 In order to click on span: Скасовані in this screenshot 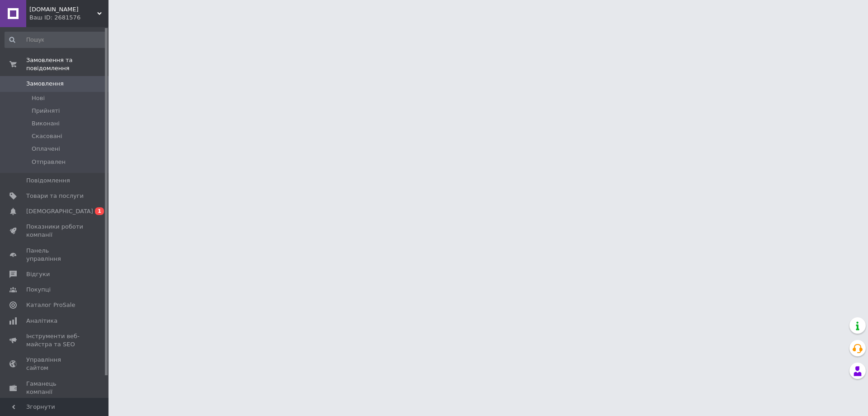, I will do `click(47, 136)`.